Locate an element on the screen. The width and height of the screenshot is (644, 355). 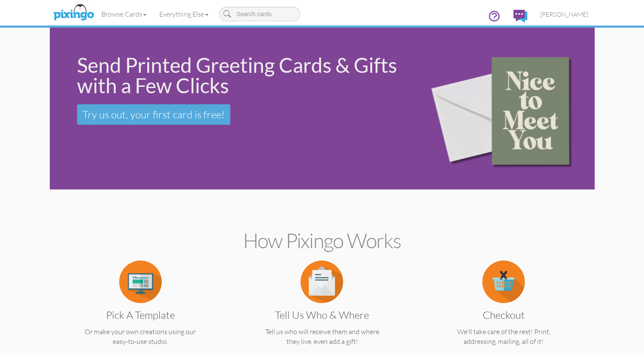
a: Try us out, your first card is free! is located at coordinates (154, 115).